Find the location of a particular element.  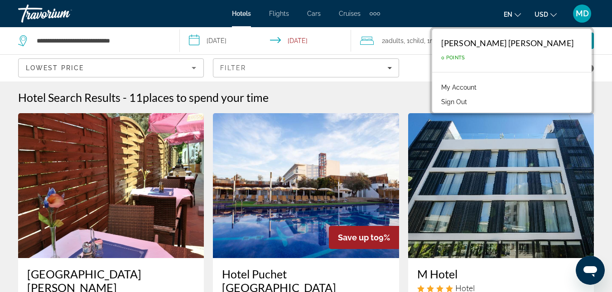

button: Filters is located at coordinates (306, 68).